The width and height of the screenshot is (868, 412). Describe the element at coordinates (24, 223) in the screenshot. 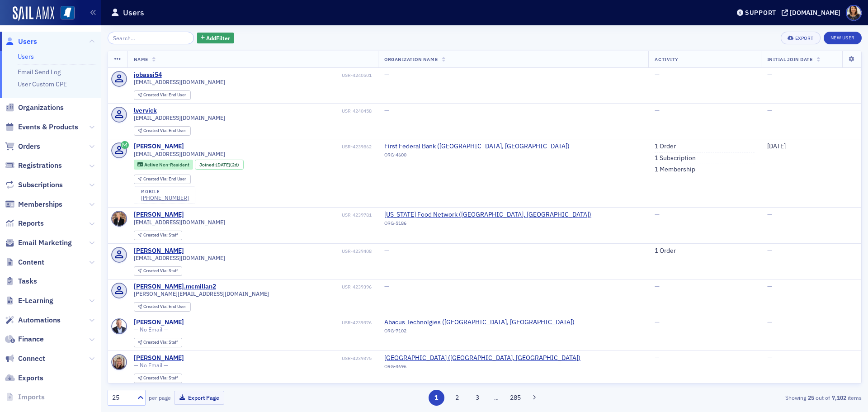

I see `a: Reports` at that location.